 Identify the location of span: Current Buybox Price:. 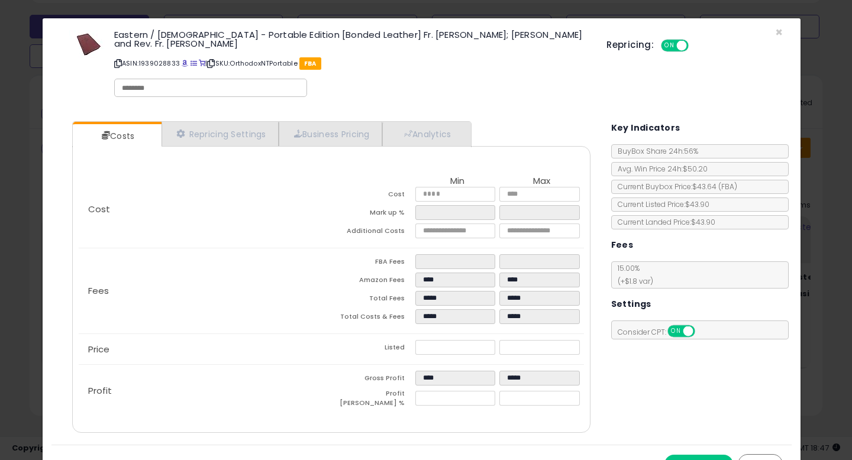
(675, 186).